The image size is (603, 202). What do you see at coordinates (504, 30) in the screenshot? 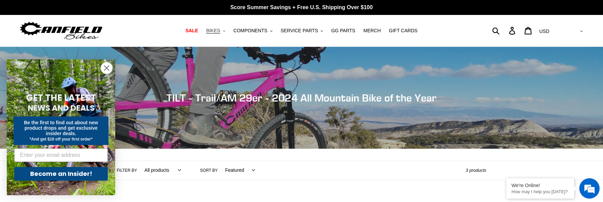
I see `input: Search` at bounding box center [504, 30].